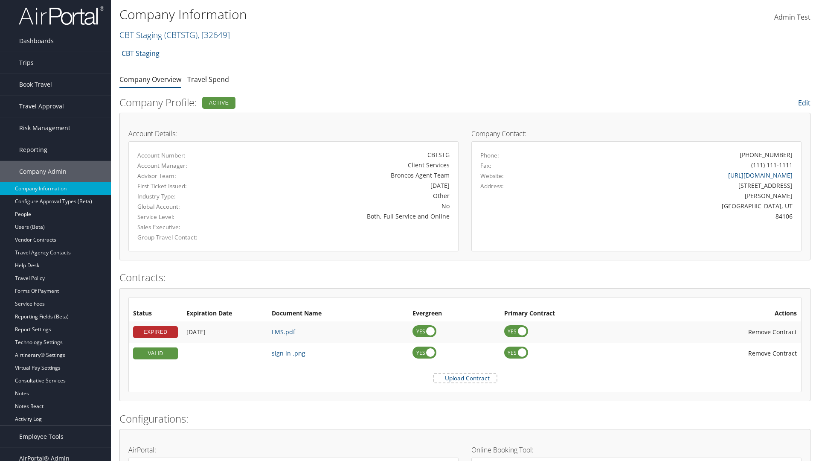  I want to click on label: Address:, so click(492, 186).